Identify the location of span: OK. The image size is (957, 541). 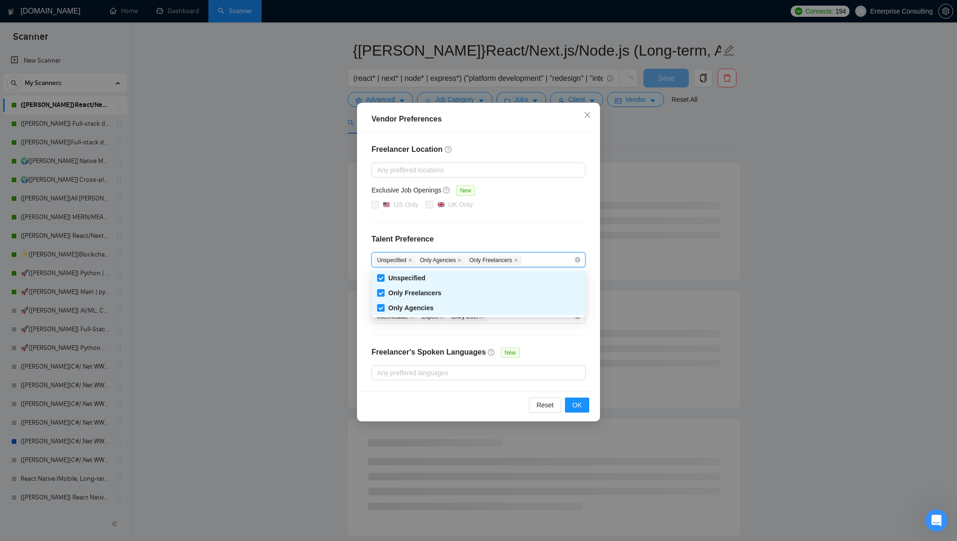
(577, 405).